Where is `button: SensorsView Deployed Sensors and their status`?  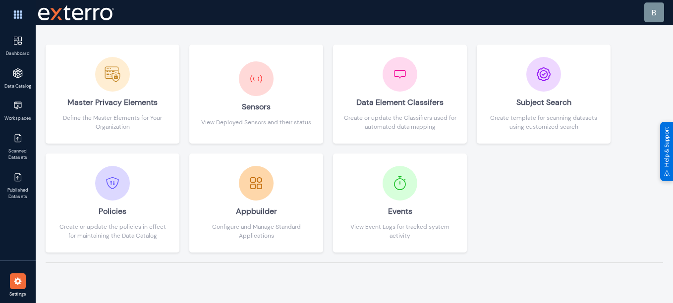 button: SensorsView Deployed Sensors and their status is located at coordinates (256, 94).